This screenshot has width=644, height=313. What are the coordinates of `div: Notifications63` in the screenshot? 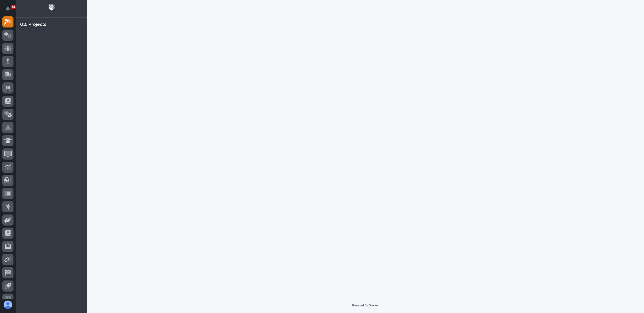 It's located at (10, 10).